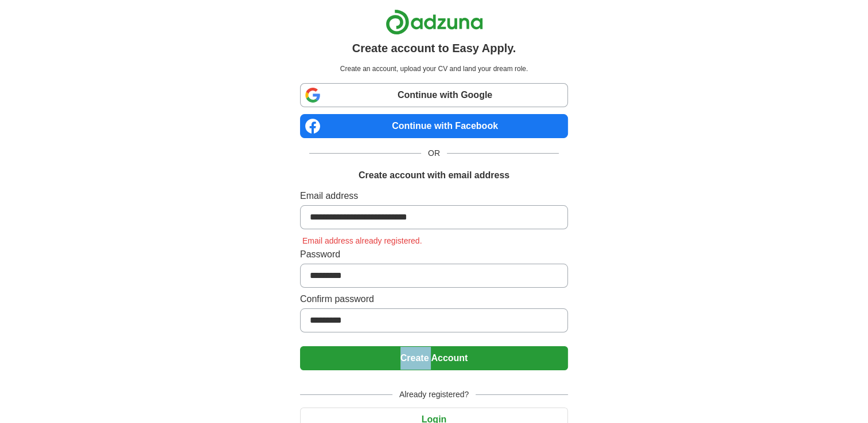 The image size is (868, 423). Describe the element at coordinates (434, 48) in the screenshot. I see `h1: Create account to Easy Apply.` at that location.